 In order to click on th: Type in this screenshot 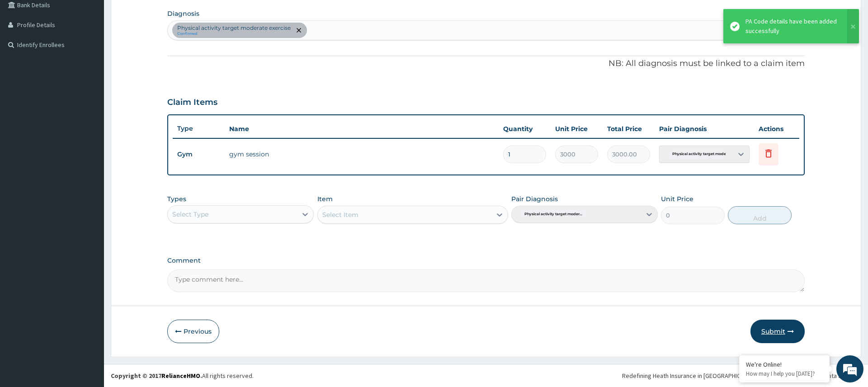, I will do `click(199, 128)`.